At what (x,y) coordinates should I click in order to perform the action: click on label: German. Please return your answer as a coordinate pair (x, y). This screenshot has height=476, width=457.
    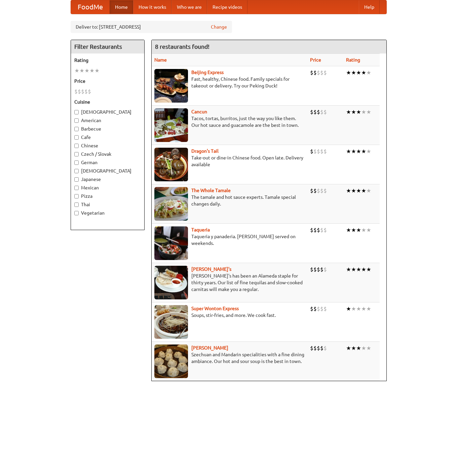
    Looking at the image, I should click on (107, 163).